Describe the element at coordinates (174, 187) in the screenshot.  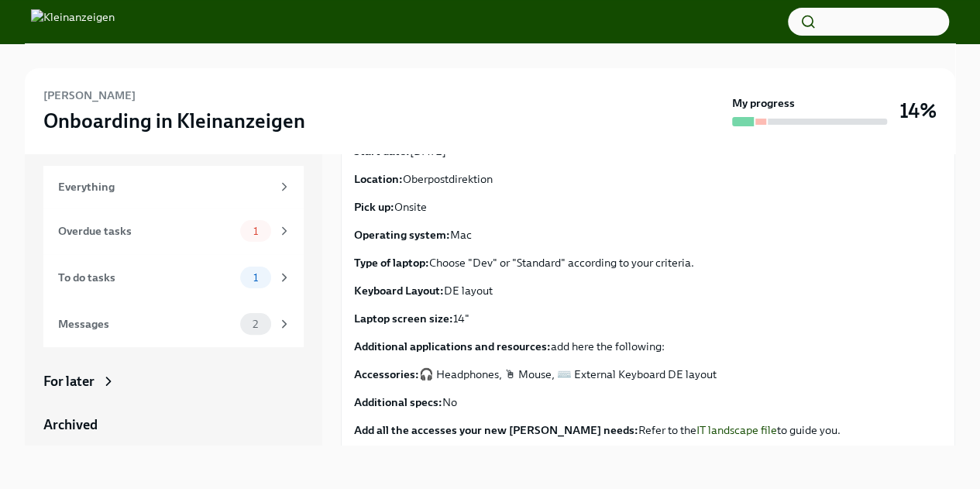
I see `a: Everything` at that location.